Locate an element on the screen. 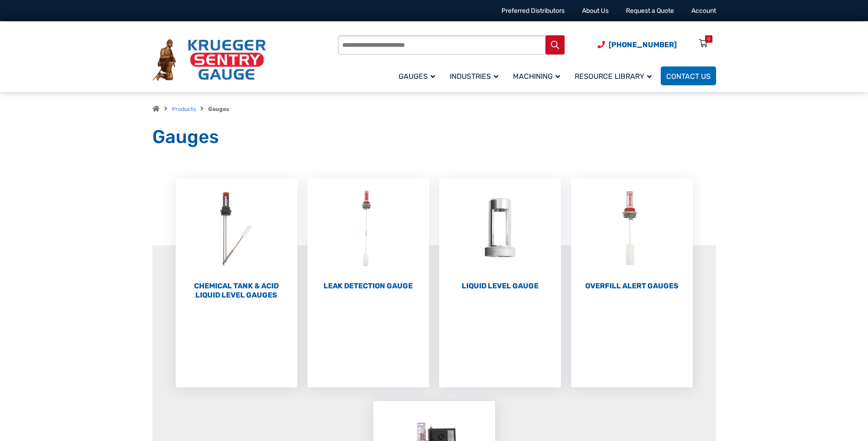 The image size is (868, 441). a: Products is located at coordinates (184, 109).